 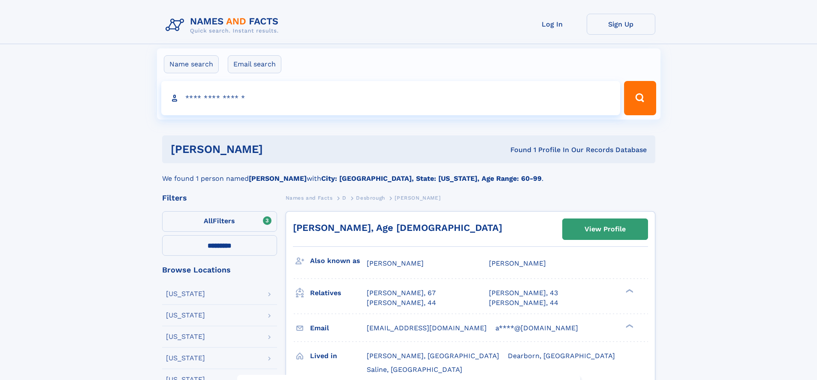 I want to click on a: Names and Facts, so click(x=309, y=198).